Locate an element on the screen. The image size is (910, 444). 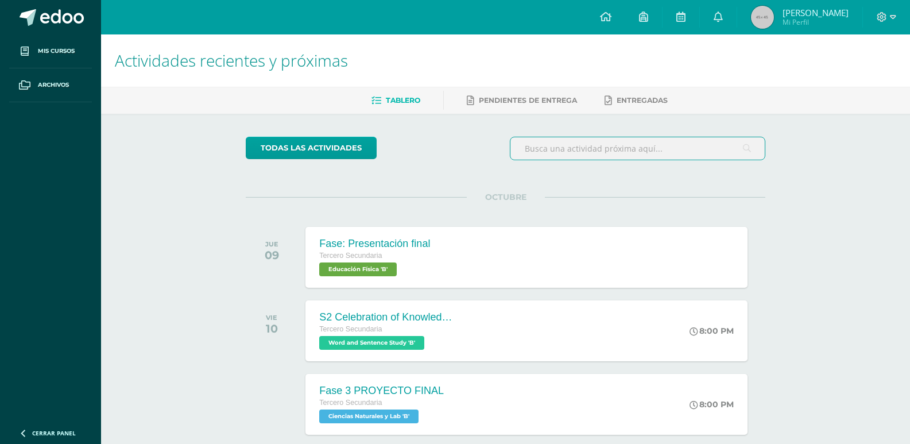
span: Educación Física 'B' is located at coordinates (358, 269).